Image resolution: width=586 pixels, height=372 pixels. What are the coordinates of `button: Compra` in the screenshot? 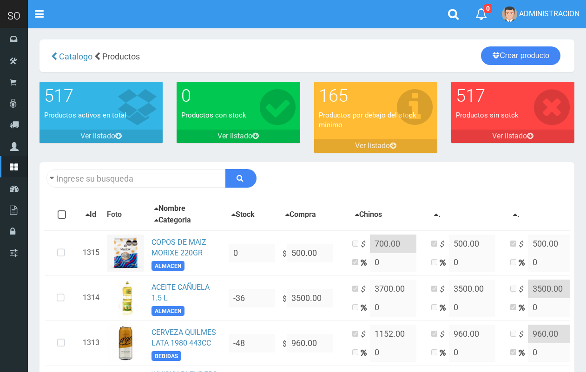 It's located at (301, 215).